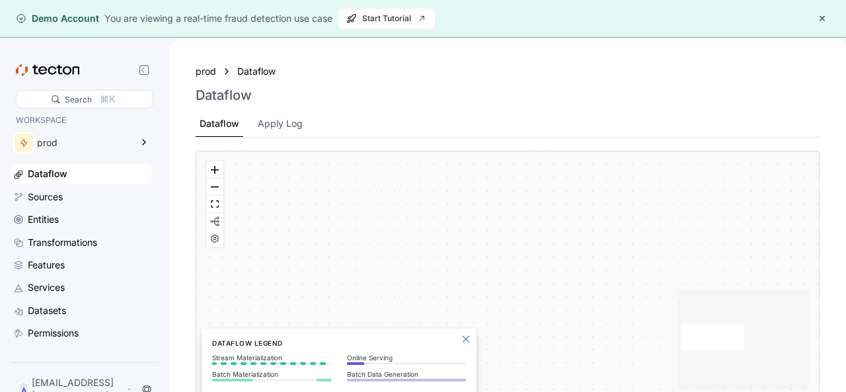 The image size is (846, 392). I want to click on button: fit view, so click(215, 204).